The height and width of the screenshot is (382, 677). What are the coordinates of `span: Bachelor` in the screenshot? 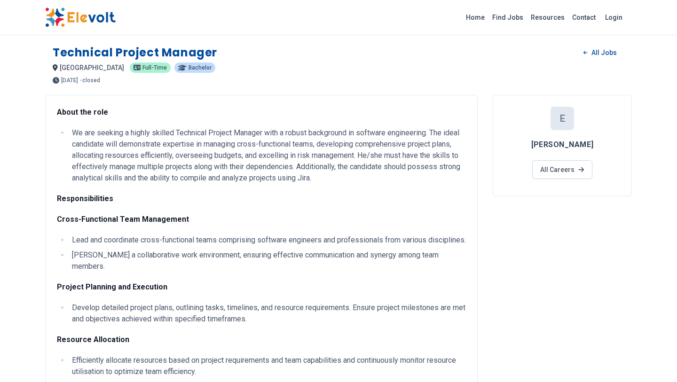 It's located at (200, 68).